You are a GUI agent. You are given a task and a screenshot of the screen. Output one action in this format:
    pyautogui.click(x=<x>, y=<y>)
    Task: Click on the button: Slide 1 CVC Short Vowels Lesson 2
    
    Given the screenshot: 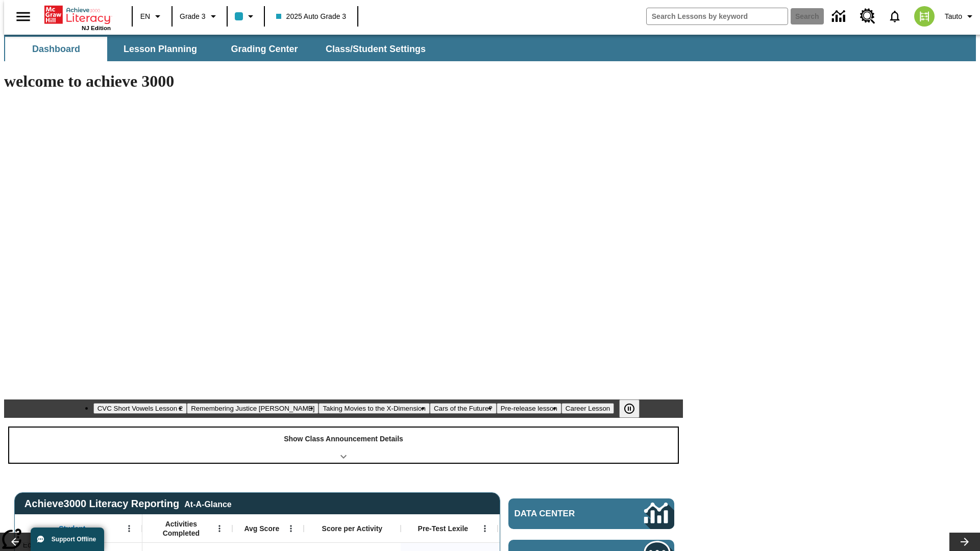 What is the action you would take?
    pyautogui.click(x=140, y=408)
    